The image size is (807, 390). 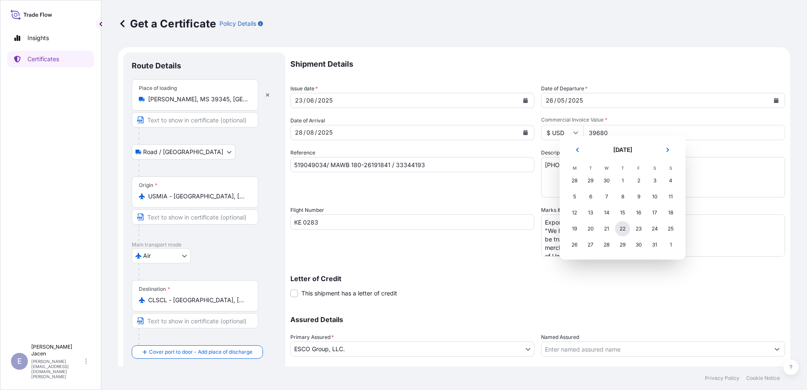 I want to click on div: Friday 16 May 2025, so click(x=639, y=213).